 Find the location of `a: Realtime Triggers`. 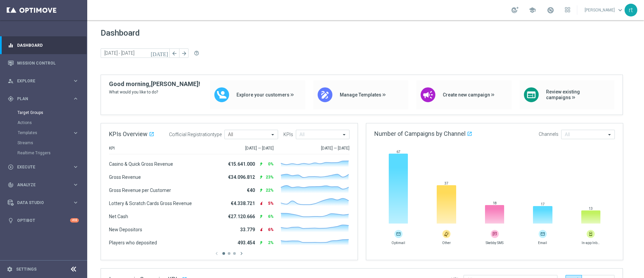

a: Realtime Triggers is located at coordinates (43, 153).